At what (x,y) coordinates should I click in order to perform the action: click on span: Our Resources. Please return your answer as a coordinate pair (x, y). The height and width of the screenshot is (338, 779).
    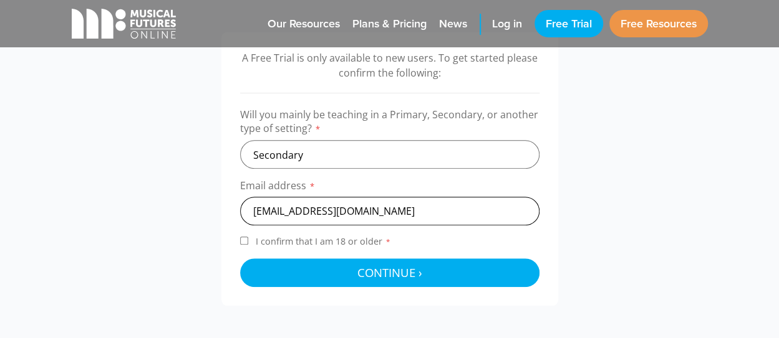
    Looking at the image, I should click on (304, 24).